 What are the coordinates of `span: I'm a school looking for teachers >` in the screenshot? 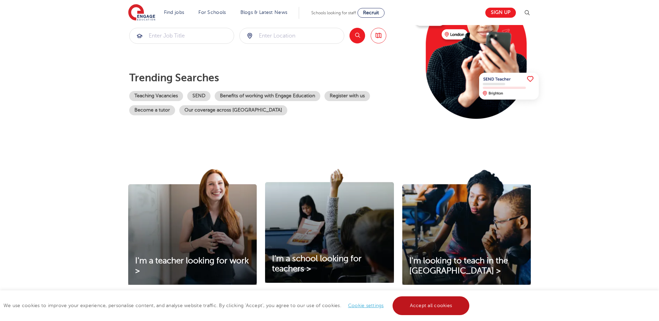 It's located at (317, 264).